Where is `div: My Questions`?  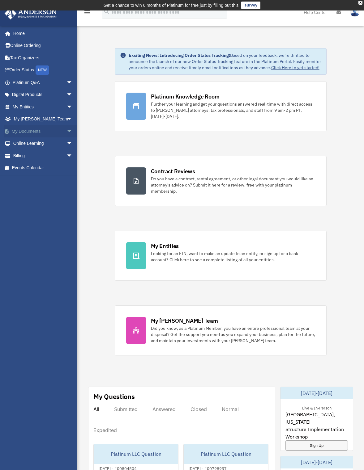
div: My Questions is located at coordinates (114, 397).